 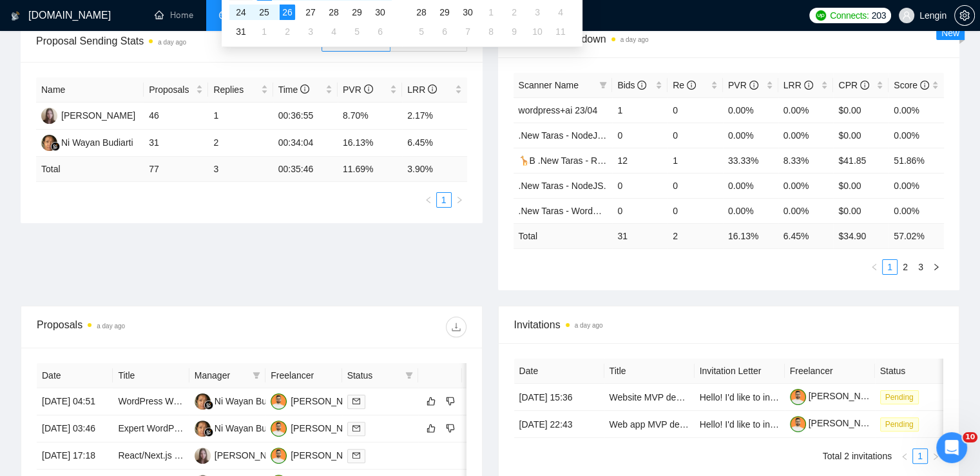 I want to click on a: 2, so click(x=905, y=267).